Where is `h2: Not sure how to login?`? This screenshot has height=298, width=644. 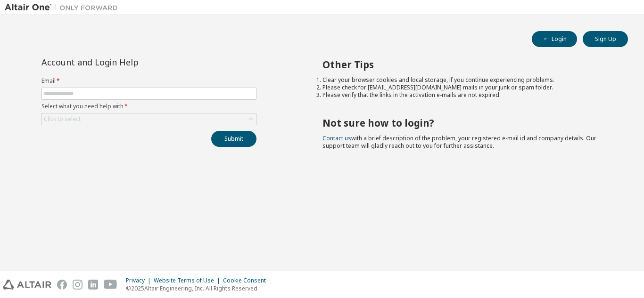
h2: Not sure how to login? is located at coordinates (467, 123).